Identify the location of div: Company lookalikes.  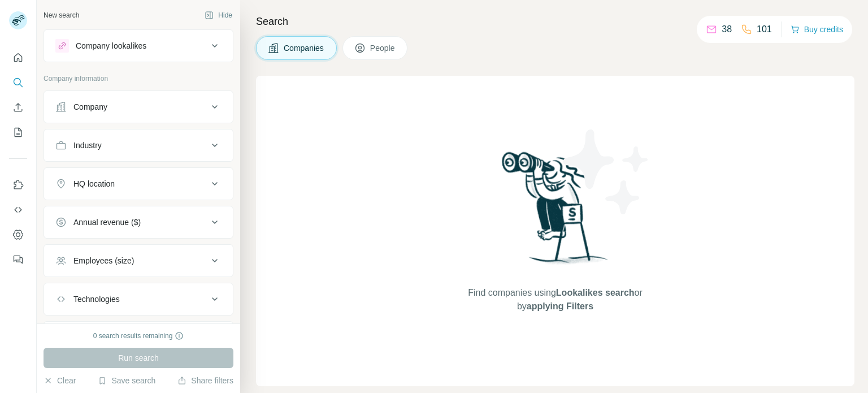
(111, 46).